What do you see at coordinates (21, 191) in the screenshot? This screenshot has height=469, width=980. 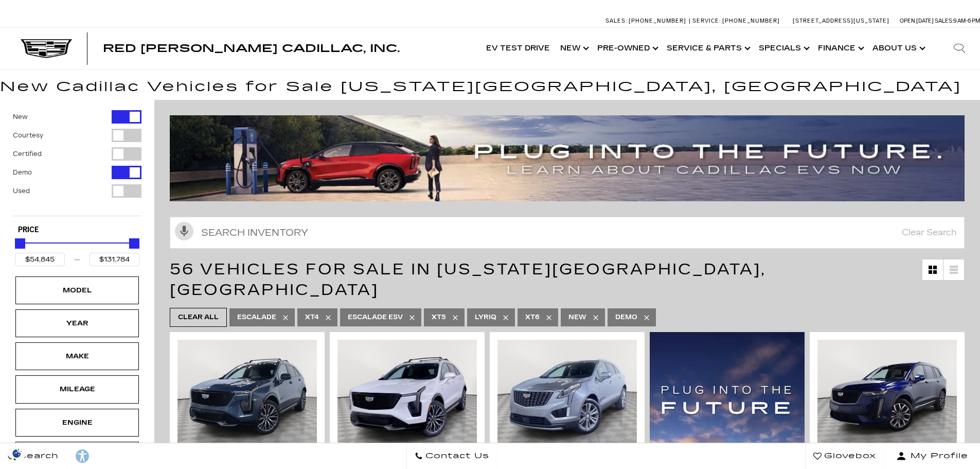 I see `label: Used` at bounding box center [21, 191].